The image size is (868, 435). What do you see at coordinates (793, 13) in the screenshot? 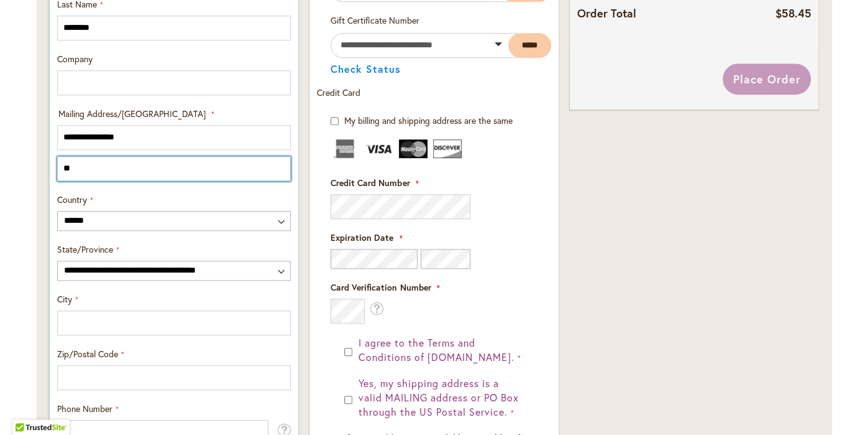
I see `span: $58.45` at bounding box center [793, 13].